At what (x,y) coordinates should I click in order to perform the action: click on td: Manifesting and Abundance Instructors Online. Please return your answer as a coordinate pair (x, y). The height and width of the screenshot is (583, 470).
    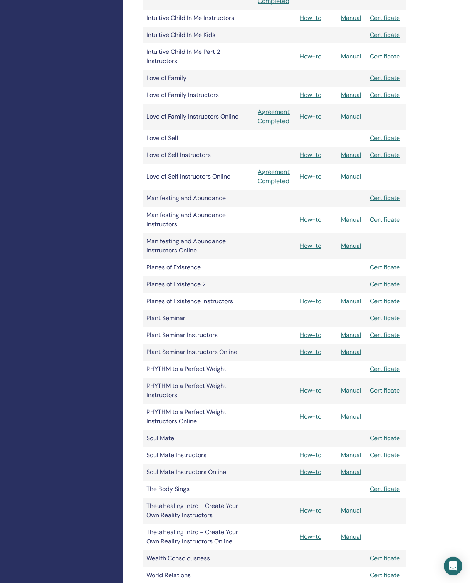
    Looking at the image, I should click on (198, 246).